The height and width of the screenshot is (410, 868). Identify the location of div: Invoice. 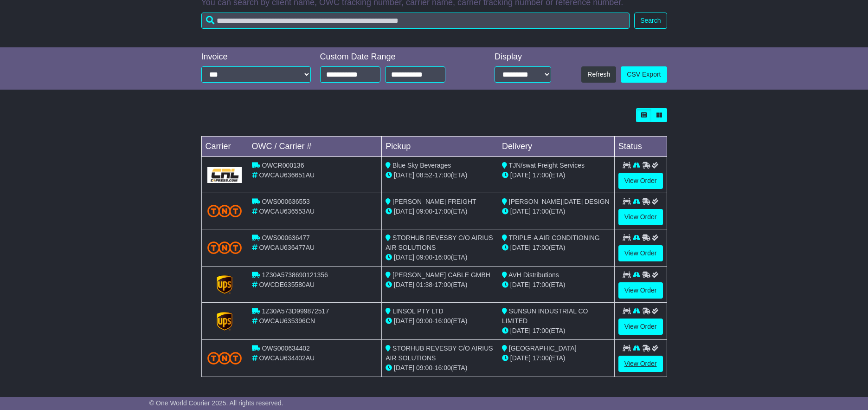
(256, 57).